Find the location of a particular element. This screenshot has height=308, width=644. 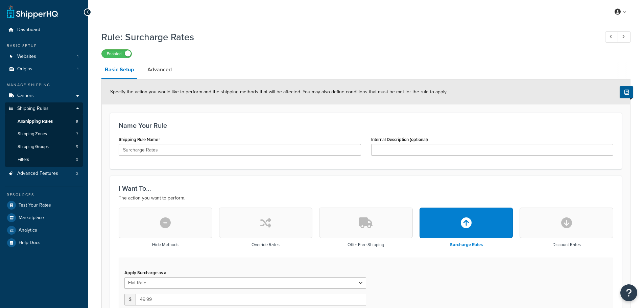

li: Shipping Rules is located at coordinates (44, 134).